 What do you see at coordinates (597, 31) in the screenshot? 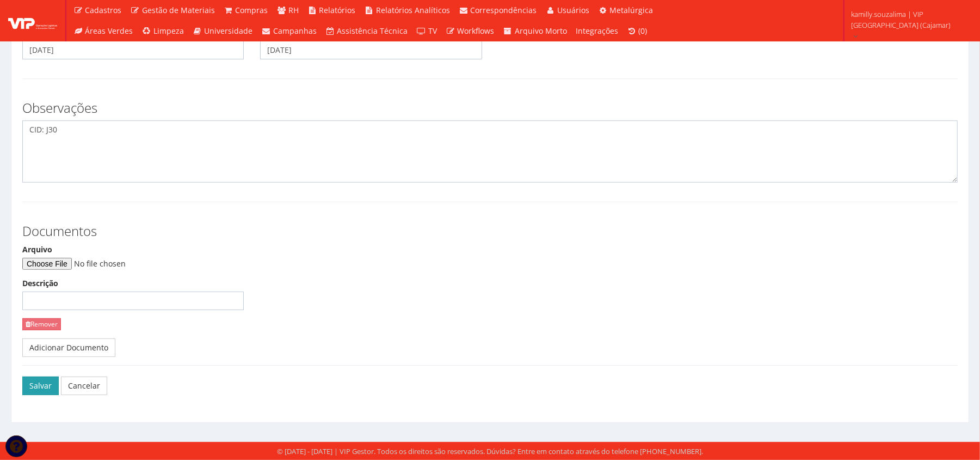
I see `a: Integrações` at bounding box center [597, 31].